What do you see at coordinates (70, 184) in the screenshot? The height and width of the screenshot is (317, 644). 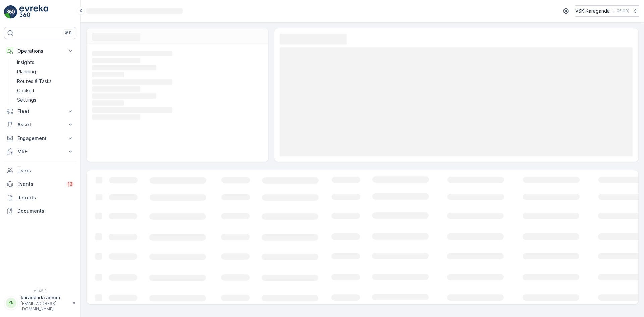 I see `p: 13` at bounding box center [70, 184].